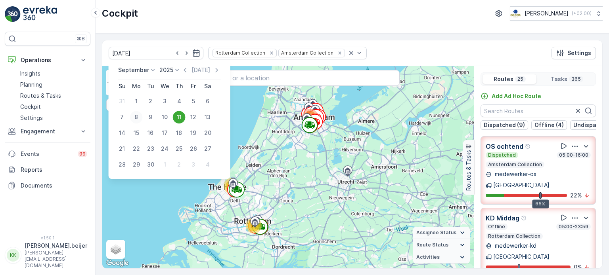  Describe the element at coordinates (576, 79) in the screenshot. I see `p: 365` at that location.